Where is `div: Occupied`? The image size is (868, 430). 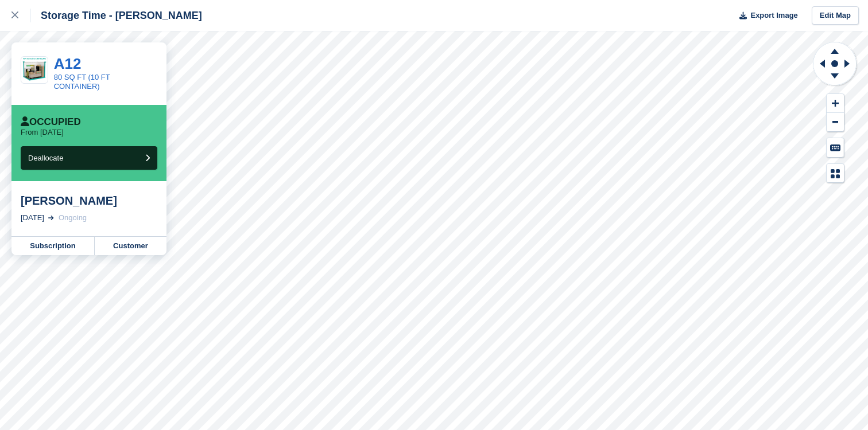
div: Occupied is located at coordinates (51, 122).